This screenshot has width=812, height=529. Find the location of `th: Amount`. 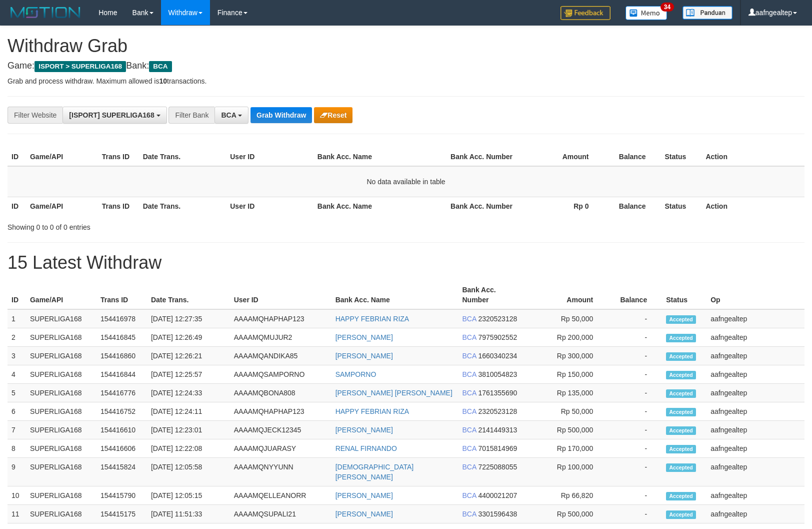

th: Amount is located at coordinates (567, 294).